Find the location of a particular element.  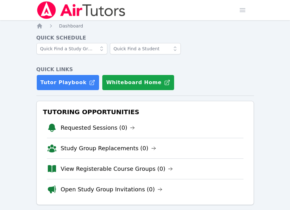

a: Requested Sessions (0) is located at coordinates (98, 128).